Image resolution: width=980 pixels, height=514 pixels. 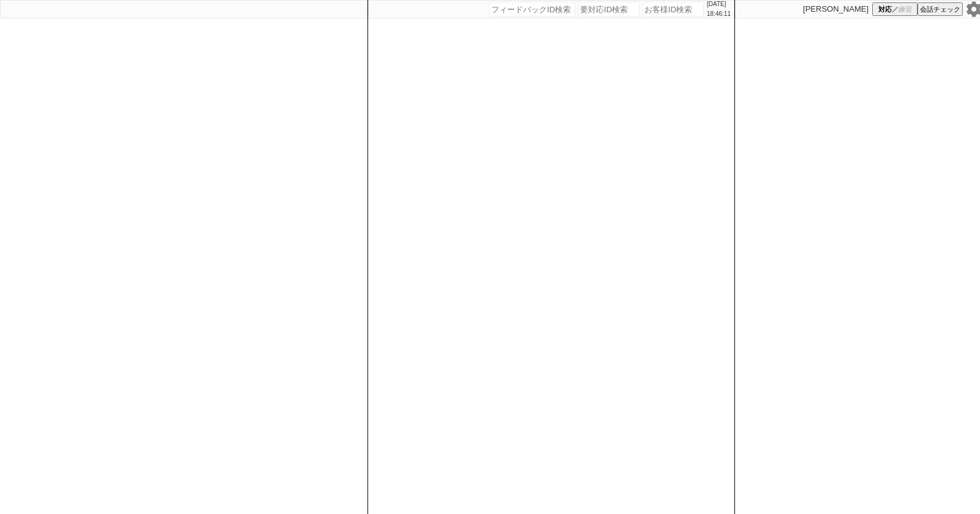 What do you see at coordinates (885, 9) in the screenshot?
I see `span: 対応` at bounding box center [885, 9].